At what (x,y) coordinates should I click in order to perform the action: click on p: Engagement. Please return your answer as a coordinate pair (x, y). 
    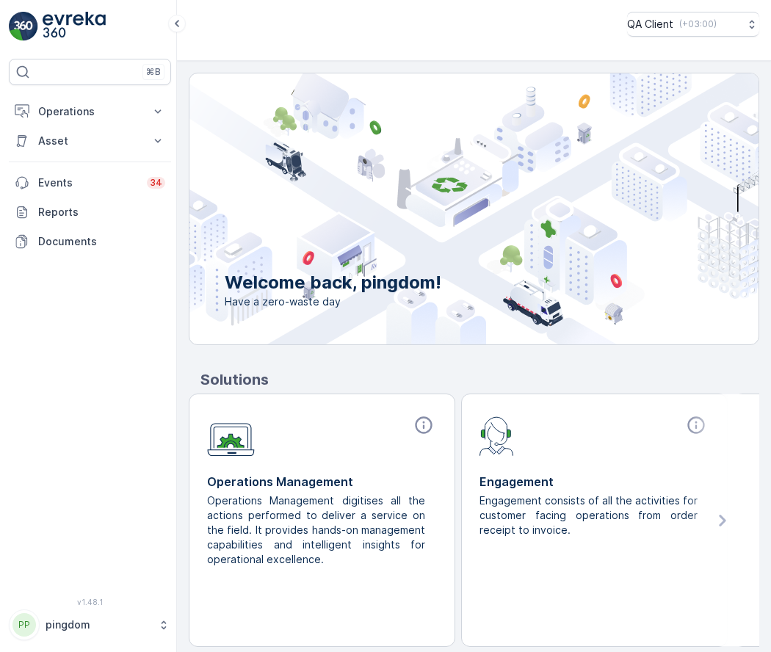
    Looking at the image, I should click on (594, 482).